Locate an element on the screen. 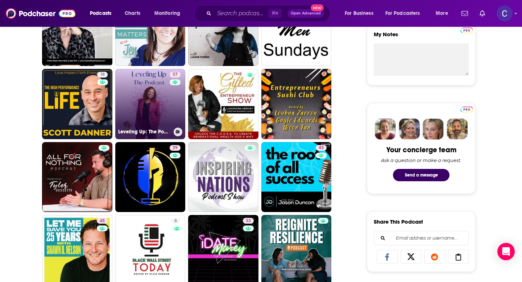 This screenshot has width=522, height=282. a: Share on X/Twitter is located at coordinates (411, 257).